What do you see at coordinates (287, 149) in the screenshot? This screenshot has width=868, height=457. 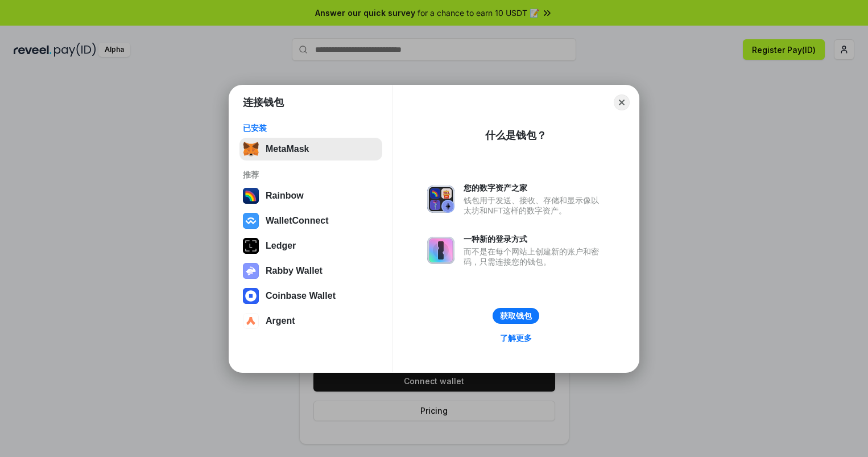 I see `div: MetaMask` at bounding box center [287, 149].